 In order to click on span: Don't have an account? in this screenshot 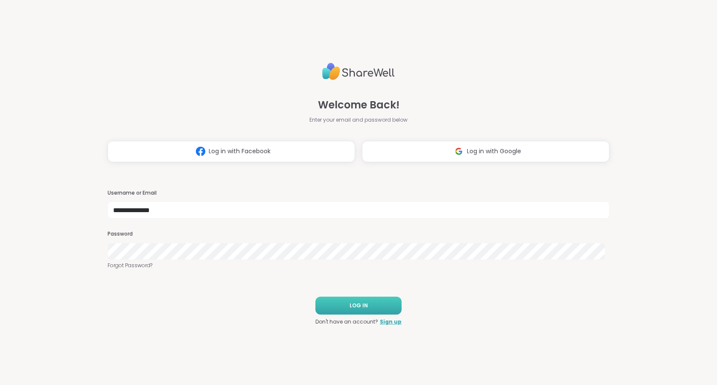, I will do `click(347, 322)`.